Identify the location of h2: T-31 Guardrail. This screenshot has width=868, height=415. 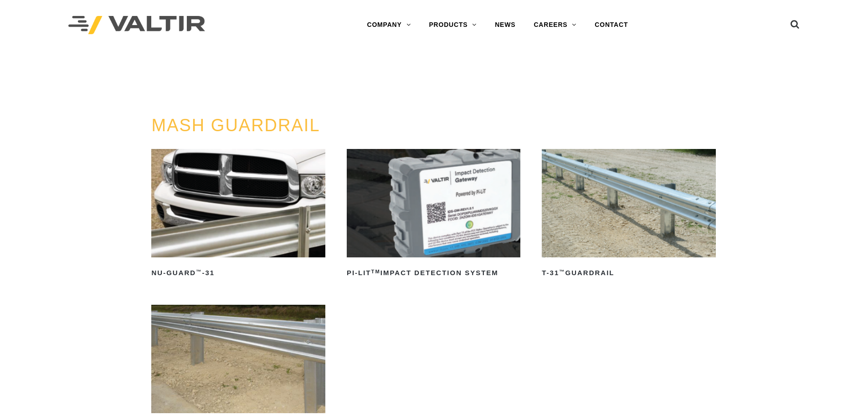
(628, 273).